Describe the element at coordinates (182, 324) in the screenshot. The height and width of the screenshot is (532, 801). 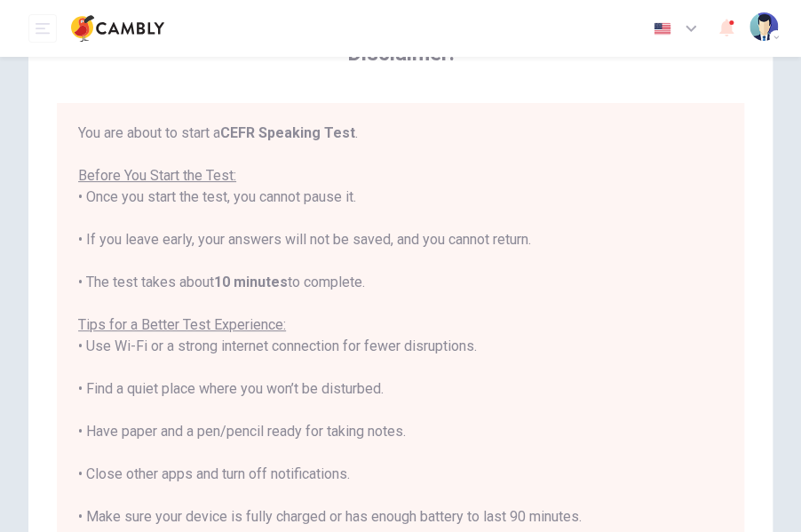
I see `u: Tips for a Better Test Experience:` at that location.